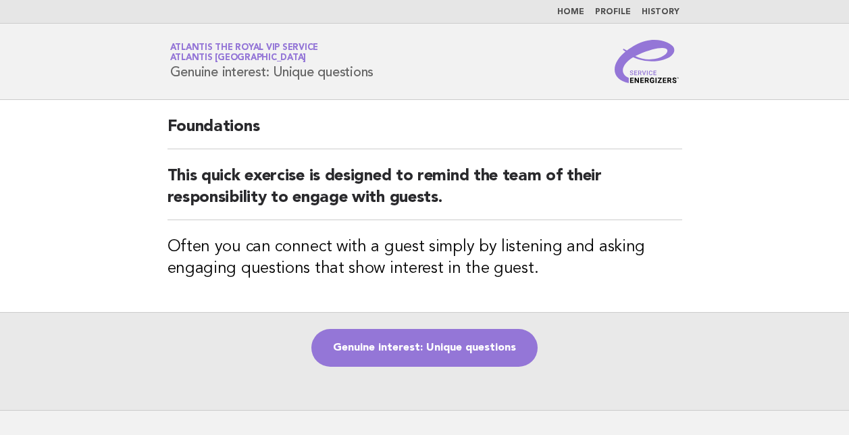 This screenshot has width=849, height=435. I want to click on h2: This quick exercise is designed to remind the team of their responsibility to engage with guests., so click(425, 193).